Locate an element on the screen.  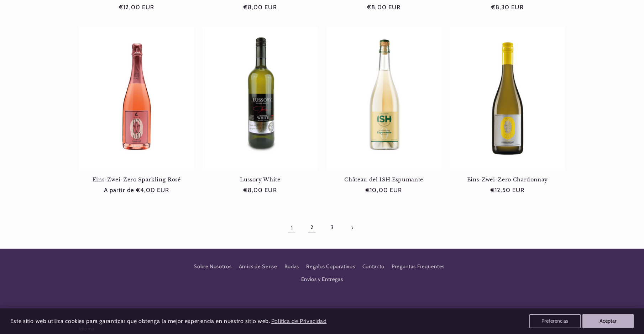
a: Lussory White is located at coordinates (260, 180).